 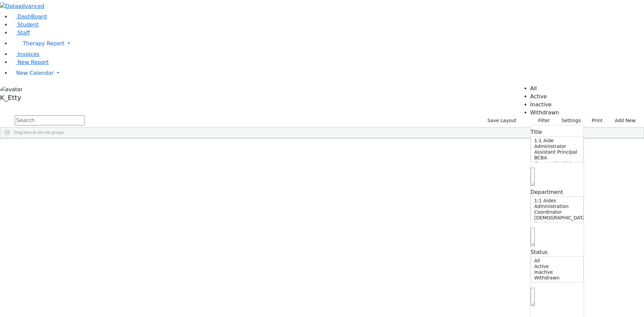 I want to click on option: 1:1 Aide, so click(x=557, y=140).